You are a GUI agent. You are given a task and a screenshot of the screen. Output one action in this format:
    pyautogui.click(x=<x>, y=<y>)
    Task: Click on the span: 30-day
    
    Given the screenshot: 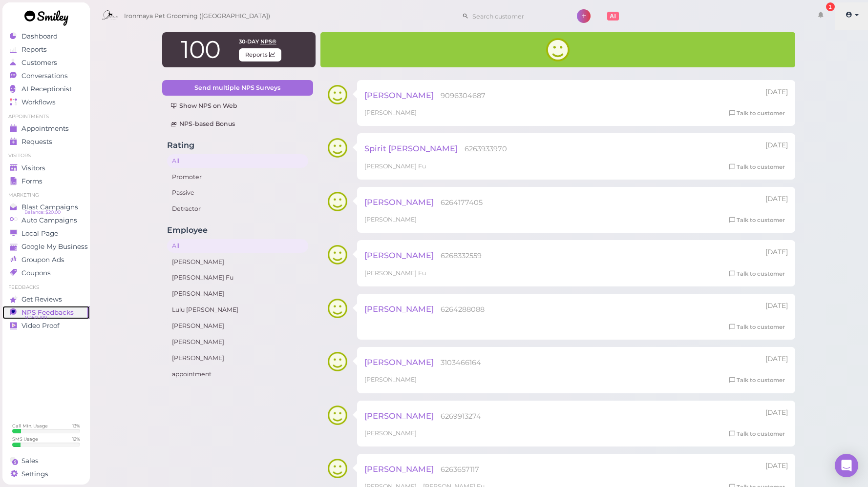 What is the action you would take?
    pyautogui.click(x=249, y=41)
    